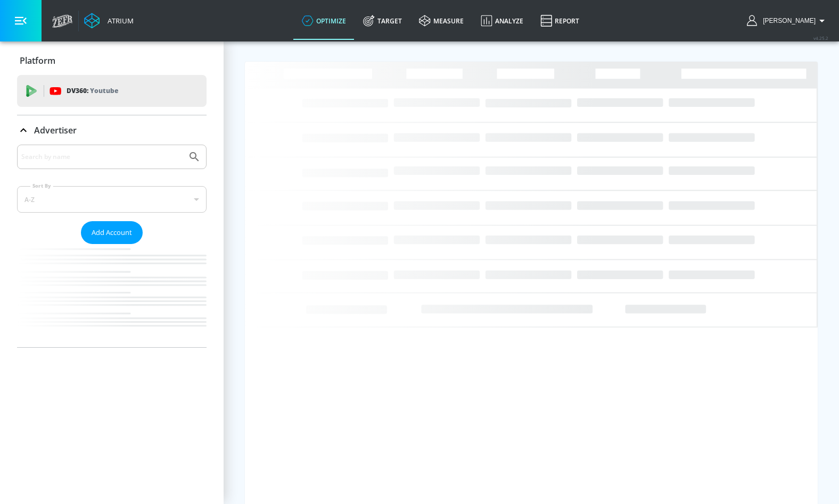 The width and height of the screenshot is (839, 504). I want to click on span: Add Account, so click(112, 233).